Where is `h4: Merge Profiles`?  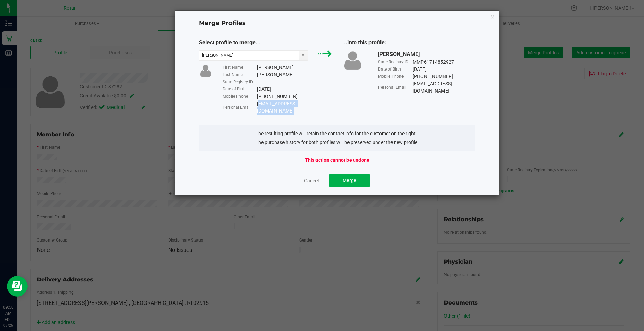
h4: Merge Profiles is located at coordinates (337, 23).